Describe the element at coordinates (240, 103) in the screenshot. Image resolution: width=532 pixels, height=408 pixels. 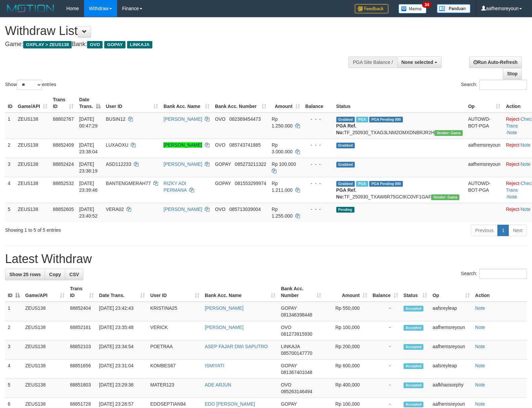
I see `th: Bank Acc. Number: activate to sort column ascending` at that location.